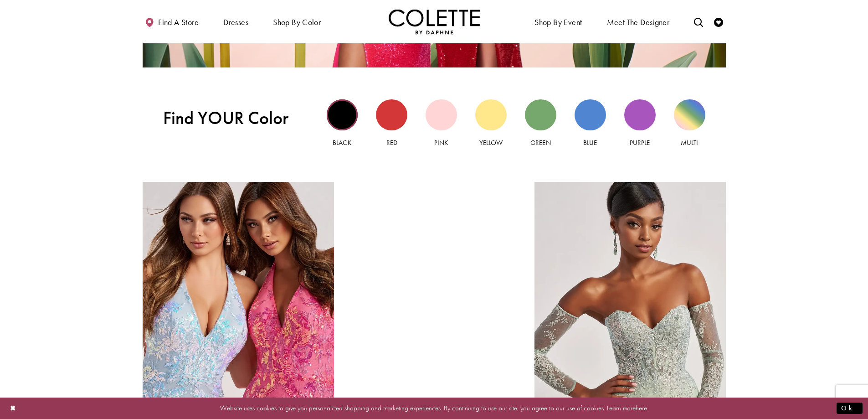  What do you see at coordinates (590, 143) in the screenshot?
I see `span: Blue` at bounding box center [590, 143].